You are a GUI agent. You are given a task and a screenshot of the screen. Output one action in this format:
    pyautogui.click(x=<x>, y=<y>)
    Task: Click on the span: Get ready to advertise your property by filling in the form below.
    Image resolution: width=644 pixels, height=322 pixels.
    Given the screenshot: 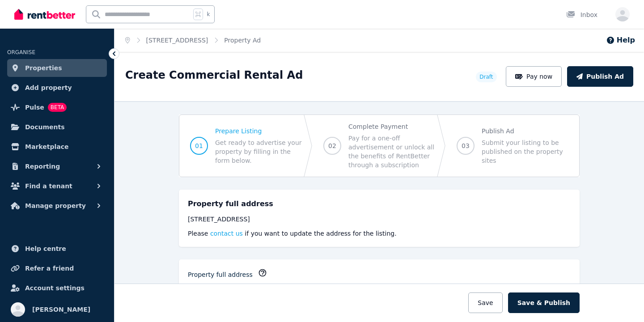 What is the action you would take?
    pyautogui.click(x=259, y=152)
    